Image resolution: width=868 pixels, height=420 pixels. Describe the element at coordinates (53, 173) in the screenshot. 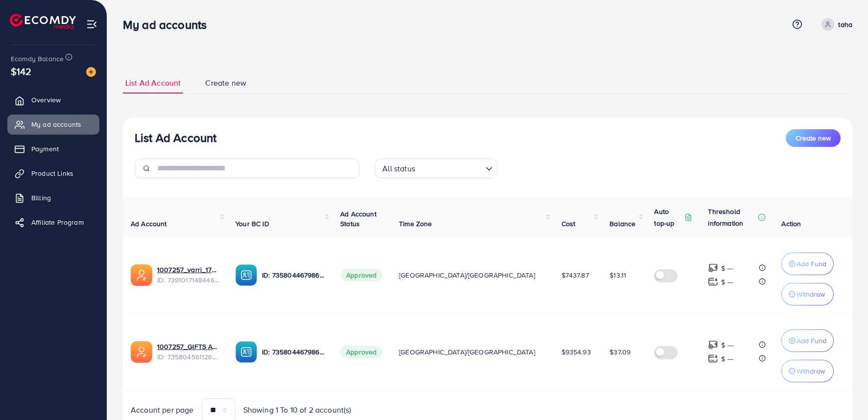

I see `a: Product Links` at that location.